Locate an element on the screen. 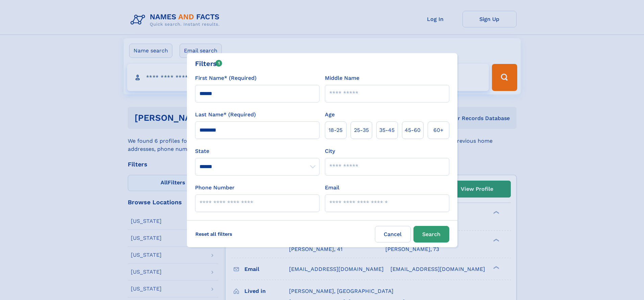 This screenshot has width=644, height=300. label: Reset all filters is located at coordinates (214, 234).